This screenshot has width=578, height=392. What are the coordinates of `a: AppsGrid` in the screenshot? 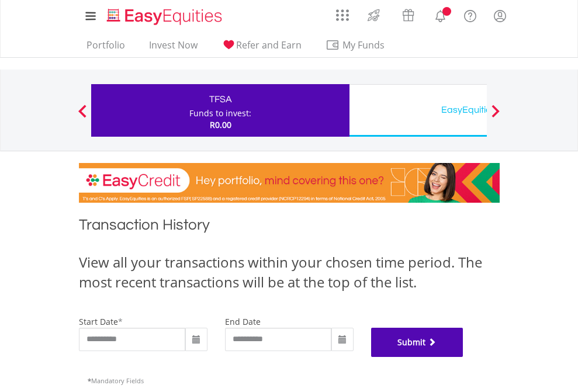 It's located at (343, 12).